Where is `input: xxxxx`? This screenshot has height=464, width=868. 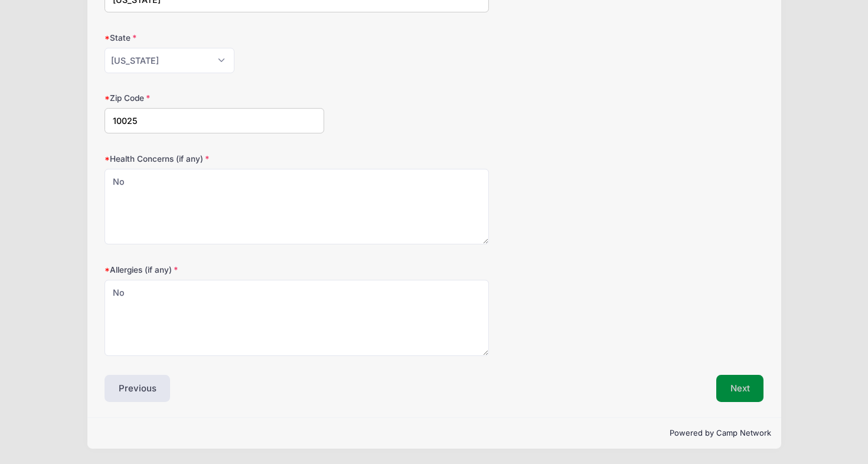
input: xxxxx is located at coordinates (214, 120).